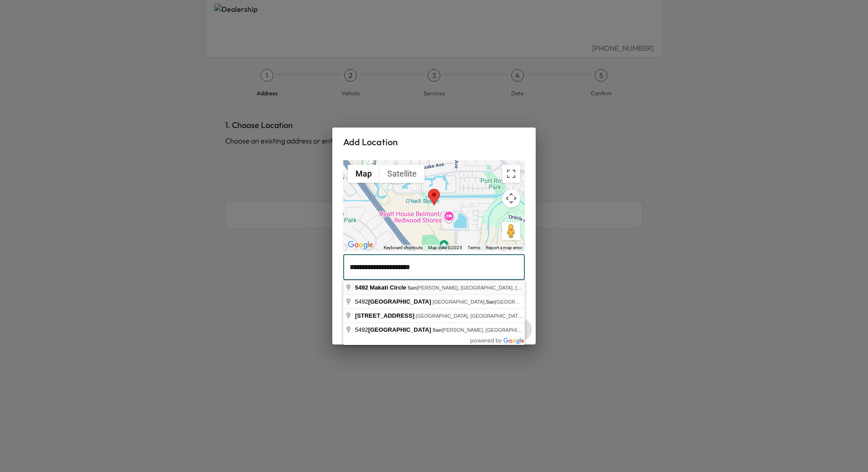 The image size is (868, 472). I want to click on img: Google, so click(361, 245).